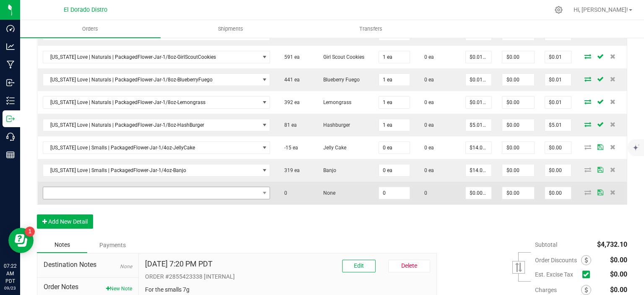 The width and height of the screenshot is (644, 295). What do you see at coordinates (90, 29) in the screenshot?
I see `span: Orders` at bounding box center [90, 29].